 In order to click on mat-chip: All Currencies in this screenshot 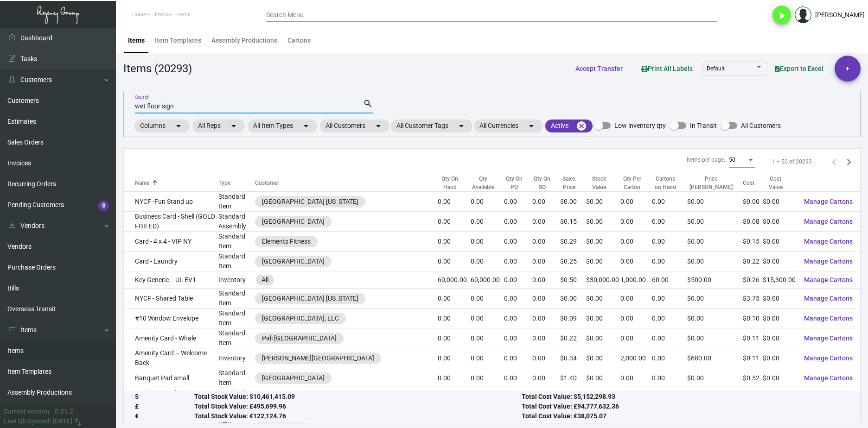, I will do `click(508, 126)`.